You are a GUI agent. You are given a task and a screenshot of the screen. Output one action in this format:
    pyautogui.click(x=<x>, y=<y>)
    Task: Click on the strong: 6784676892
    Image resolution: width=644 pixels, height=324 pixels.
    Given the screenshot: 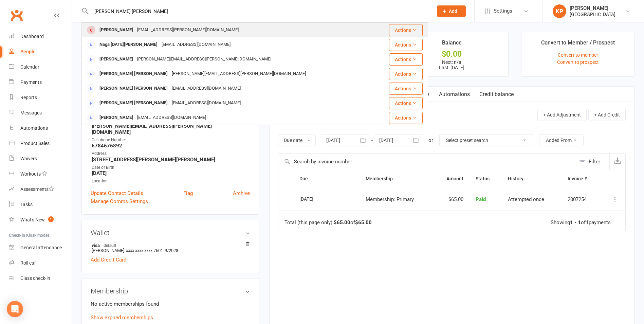 What is the action you would take?
    pyautogui.click(x=171, y=146)
    